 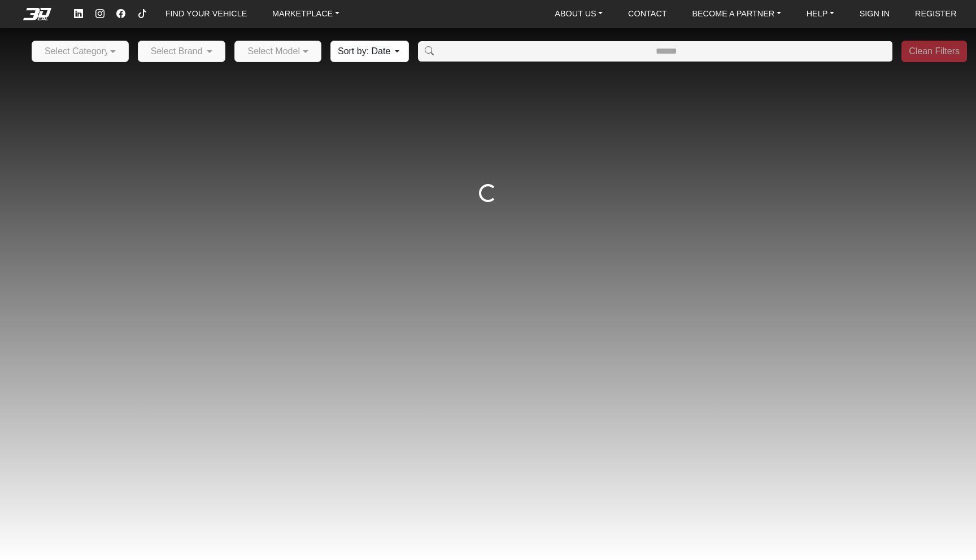 What do you see at coordinates (206, 14) in the screenshot?
I see `a: FIND YOUR VEHICLE` at bounding box center [206, 14].